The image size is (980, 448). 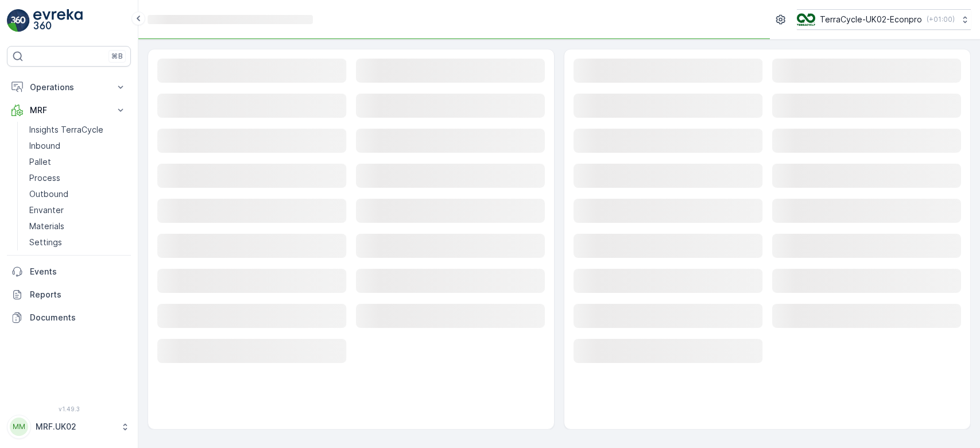 I want to click on a: Inbound, so click(x=77, y=146).